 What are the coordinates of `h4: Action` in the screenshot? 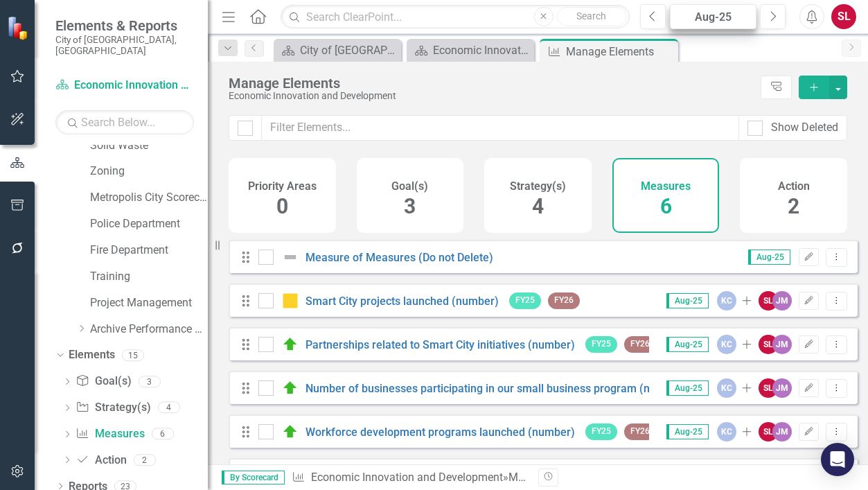 It's located at (794, 186).